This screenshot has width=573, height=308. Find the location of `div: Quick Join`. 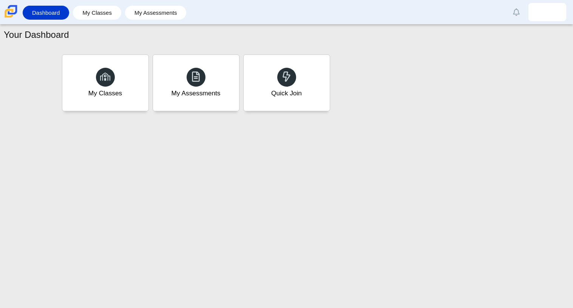

div: Quick Join is located at coordinates (286, 93).